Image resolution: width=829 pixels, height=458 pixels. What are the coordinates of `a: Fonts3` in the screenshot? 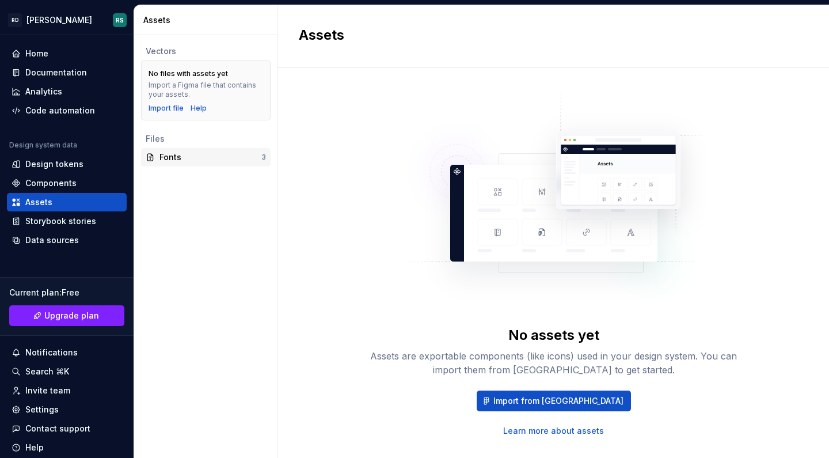 It's located at (206, 157).